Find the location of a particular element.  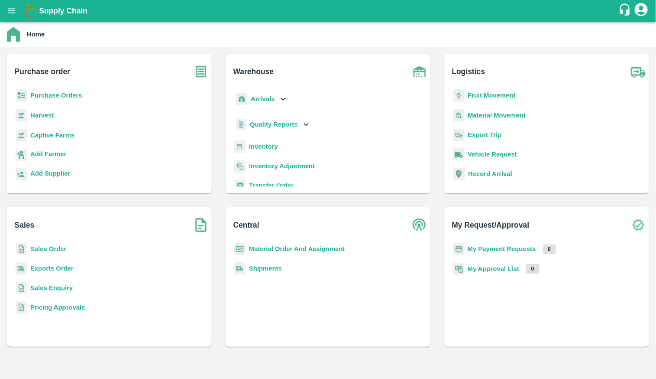

a: Purchase Orders is located at coordinates (56, 95).